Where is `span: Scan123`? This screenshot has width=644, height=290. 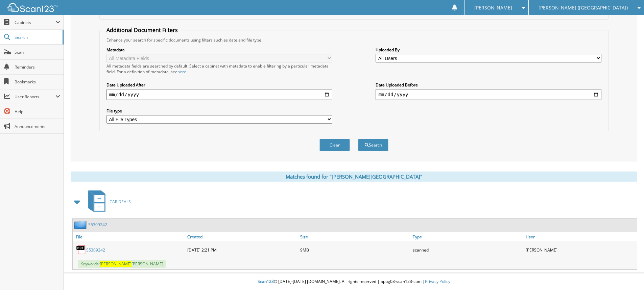 span: Scan123 is located at coordinates (266, 282).